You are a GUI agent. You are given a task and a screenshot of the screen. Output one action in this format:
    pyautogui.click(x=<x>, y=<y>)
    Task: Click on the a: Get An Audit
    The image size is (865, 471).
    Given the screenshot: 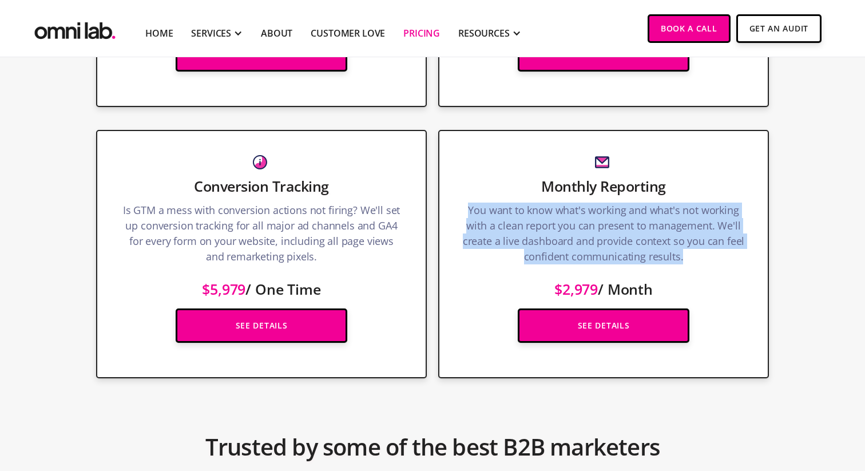 What is the action you would take?
    pyautogui.click(x=778, y=29)
    